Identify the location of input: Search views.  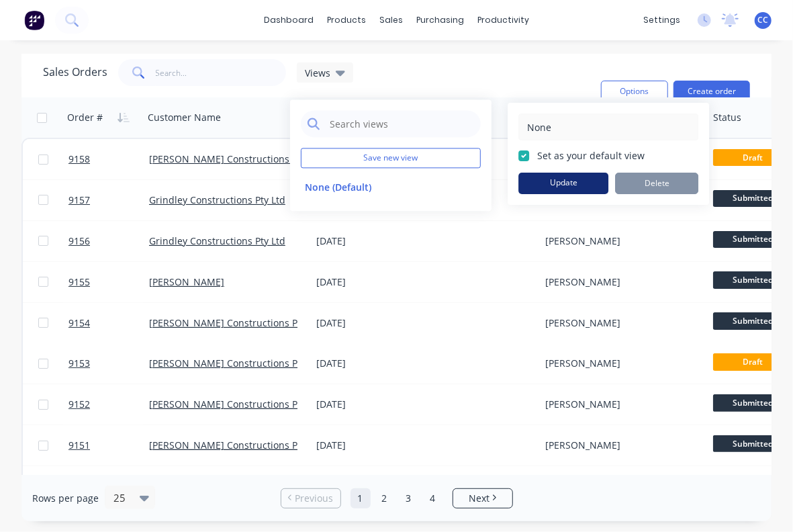
(401, 123).